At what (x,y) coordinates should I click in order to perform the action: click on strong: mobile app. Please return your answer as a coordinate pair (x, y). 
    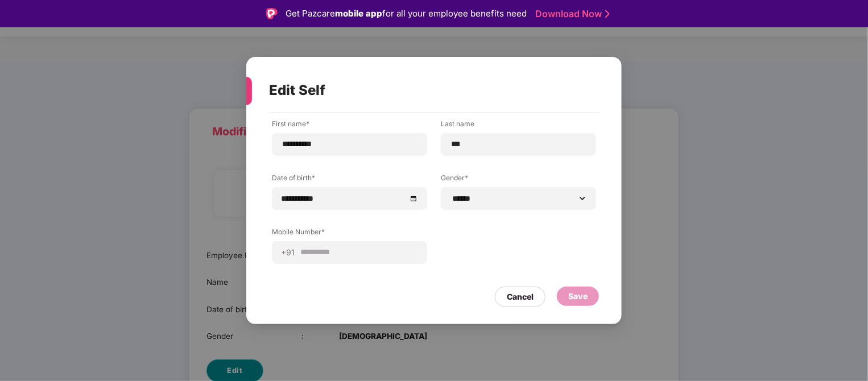
    Looking at the image, I should click on (358, 13).